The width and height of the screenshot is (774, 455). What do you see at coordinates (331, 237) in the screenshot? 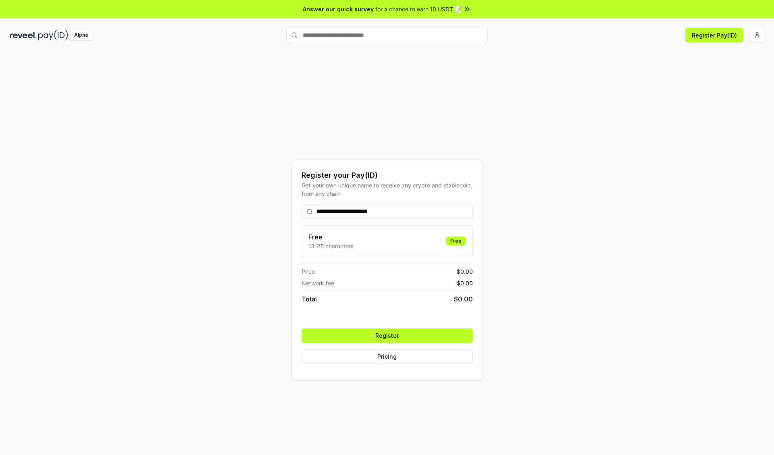
I see `h3: Free` at bounding box center [331, 237].